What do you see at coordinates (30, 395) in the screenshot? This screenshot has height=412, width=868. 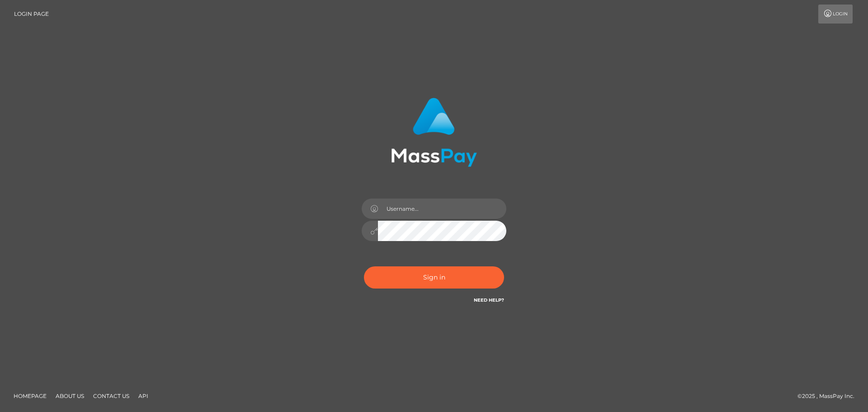 I see `a: Homepage` at bounding box center [30, 395].